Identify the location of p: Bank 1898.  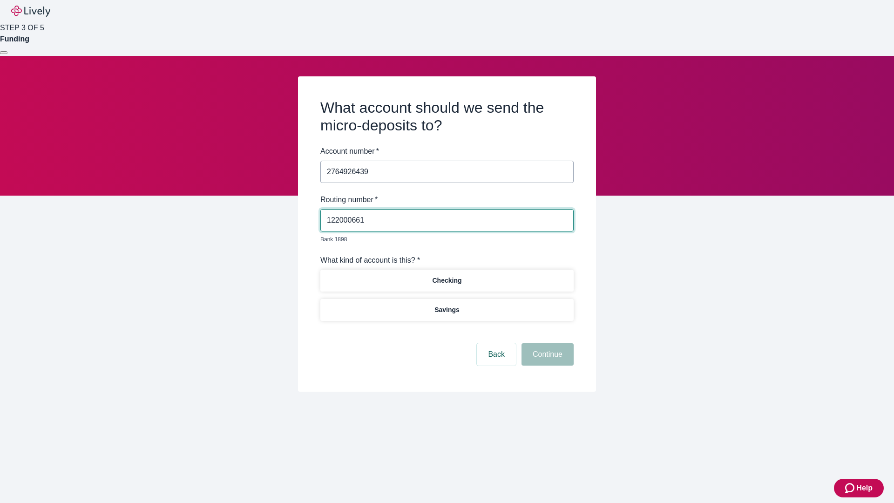
(444, 239).